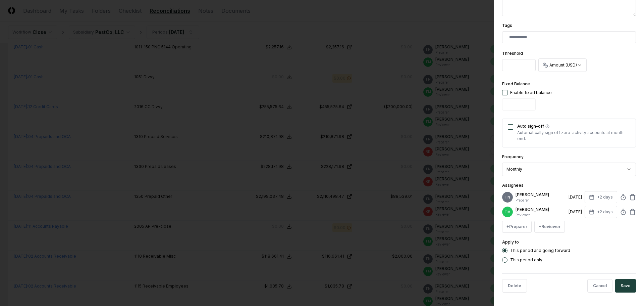  I want to click on label: Auto sign-off, so click(573, 126).